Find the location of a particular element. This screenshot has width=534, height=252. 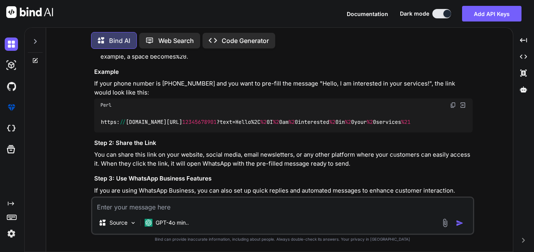

img: Bind AI is located at coordinates (30, 12).